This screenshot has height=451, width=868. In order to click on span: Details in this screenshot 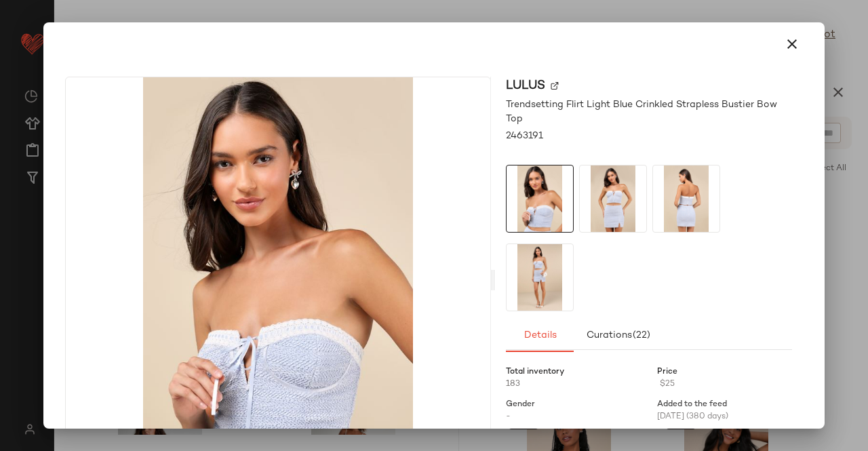, I will do `click(539, 335)`.